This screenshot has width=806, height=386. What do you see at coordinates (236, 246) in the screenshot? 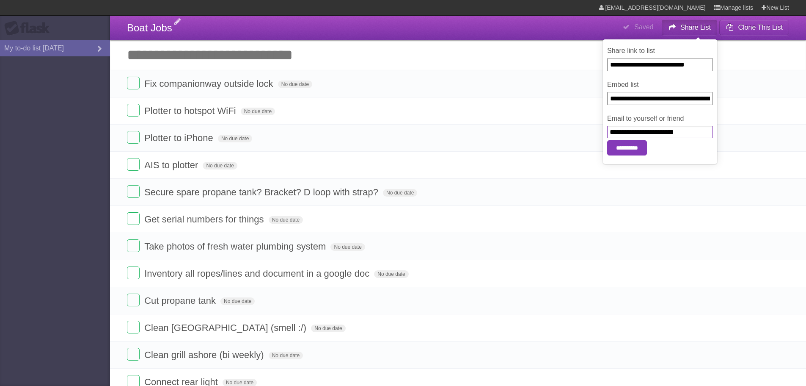
I see `span: Take photos of fresh water plumbing system` at bounding box center [236, 246].